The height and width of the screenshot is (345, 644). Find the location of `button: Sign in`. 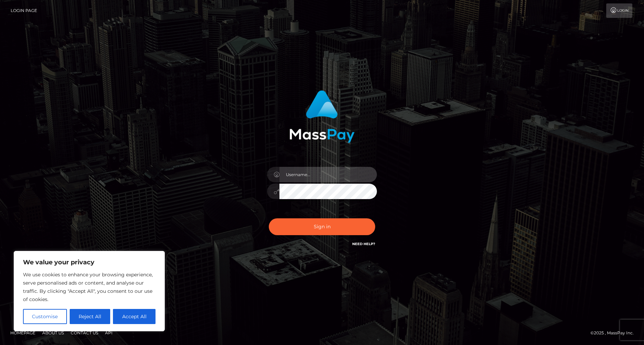

button: Sign in is located at coordinates (322, 227).